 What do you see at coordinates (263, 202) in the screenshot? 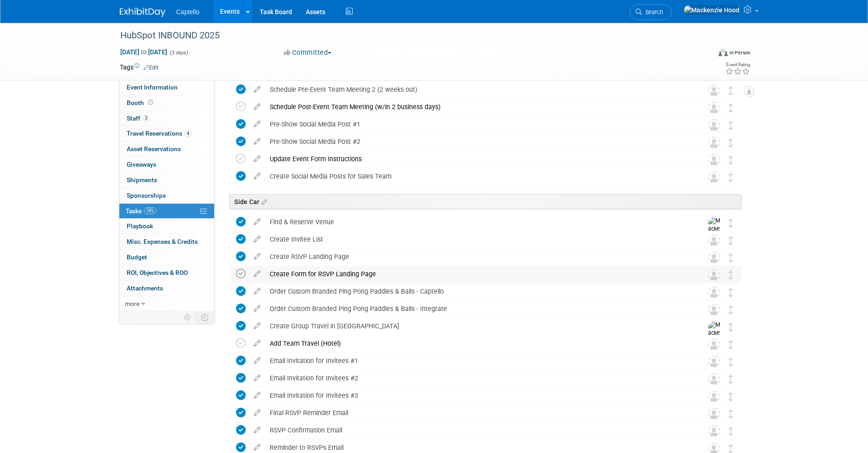
I see `a: Edit sections` at bounding box center [263, 202].